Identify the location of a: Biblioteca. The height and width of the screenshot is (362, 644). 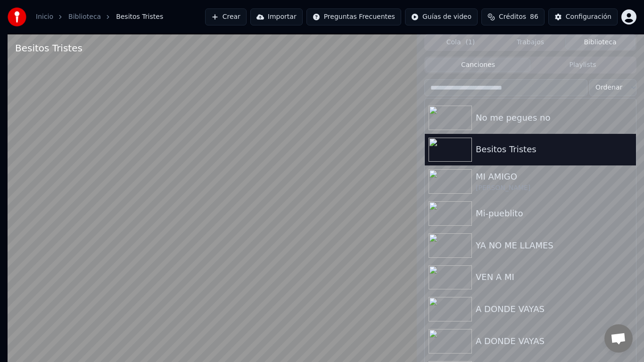
(84, 17).